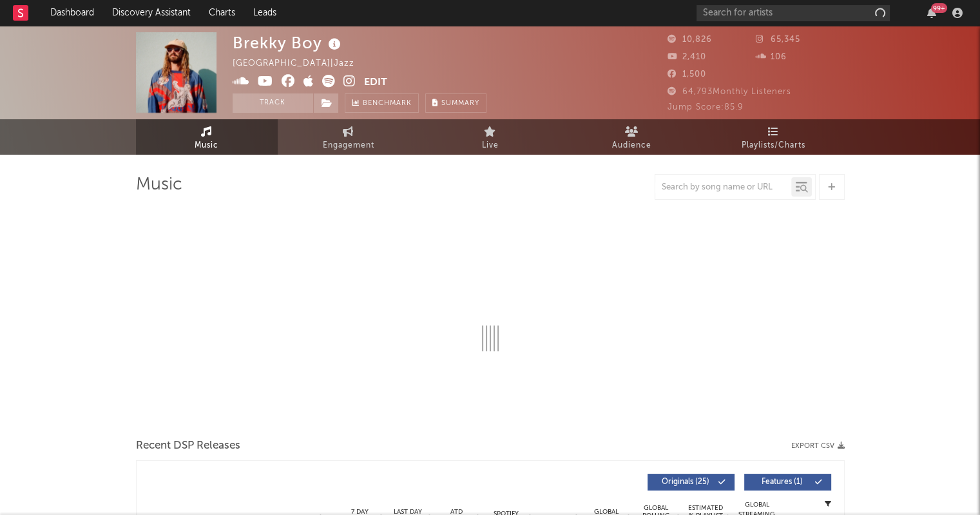 The image size is (980, 515). What do you see at coordinates (818, 446) in the screenshot?
I see `button: Export CSV` at bounding box center [818, 446].